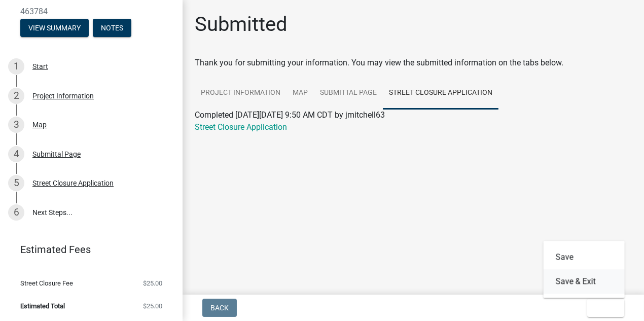 The width and height of the screenshot is (644, 321). I want to click on button: Notes, so click(112, 28).